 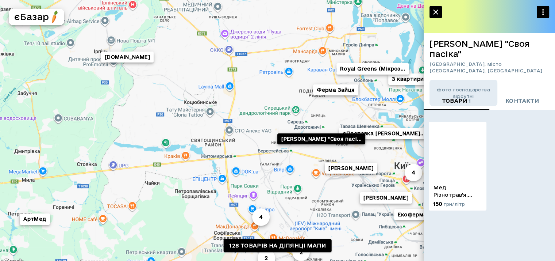 I want to click on button: Royal Greens (Мікроз..., so click(x=372, y=69).